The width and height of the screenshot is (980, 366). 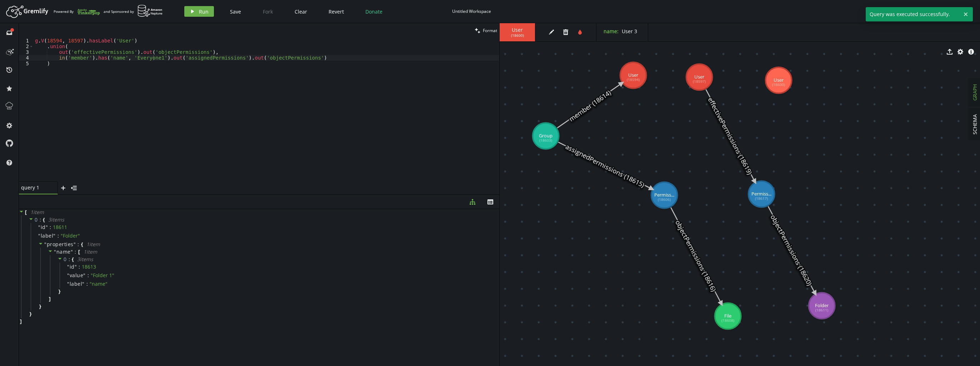 What do you see at coordinates (490, 30) in the screenshot?
I see `span: Format` at bounding box center [490, 30].